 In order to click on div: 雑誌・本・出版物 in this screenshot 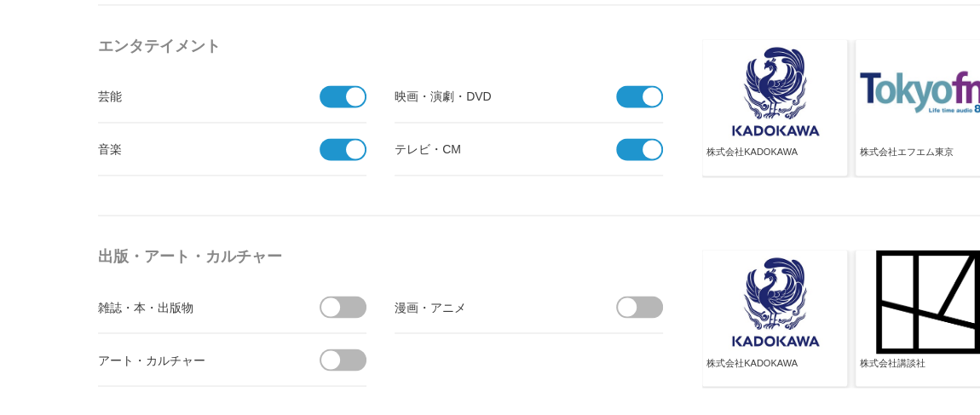, I will do `click(193, 307)`.